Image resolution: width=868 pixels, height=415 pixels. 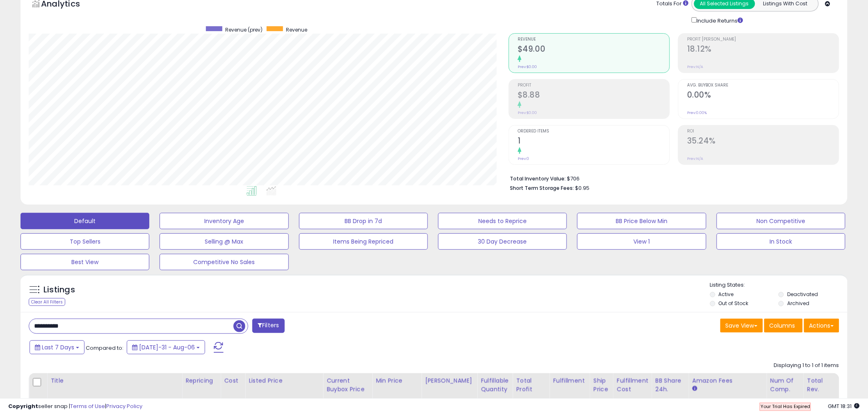 What do you see at coordinates (569, 381) in the screenshot?
I see `div: Fulfillment` at bounding box center [569, 381].